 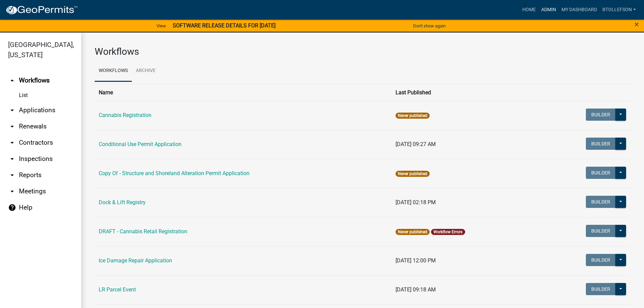 I want to click on i: arrow_drop_up, so click(x=12, y=80).